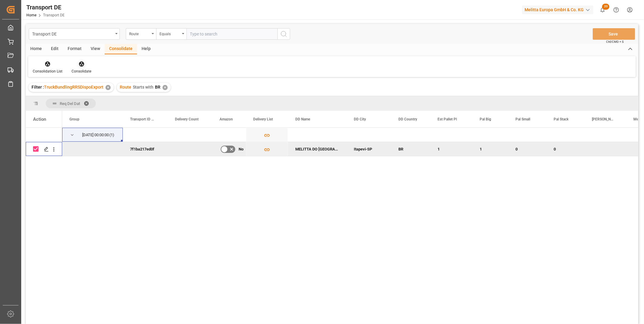 The height and width of the screenshot is (324, 644). What do you see at coordinates (31, 15) in the screenshot?
I see `a: Home` at bounding box center [31, 15].